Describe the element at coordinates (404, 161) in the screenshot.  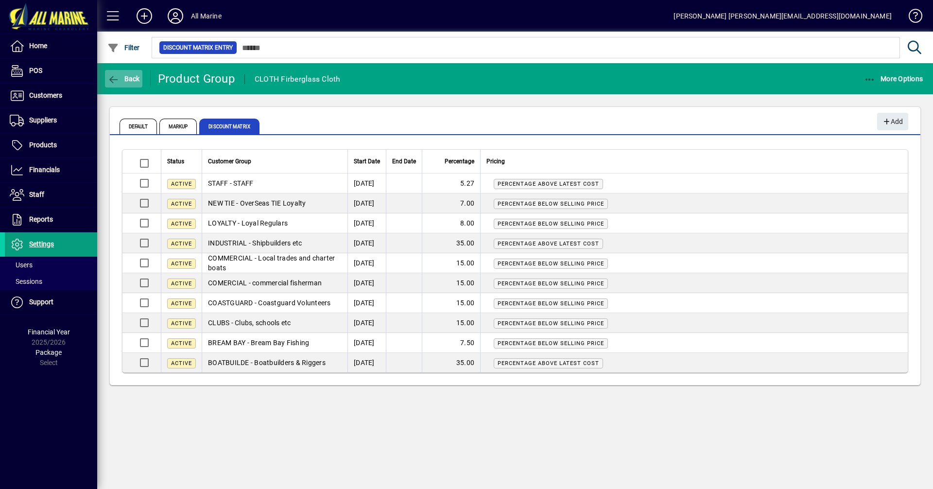
I see `span: End Date` at that location.